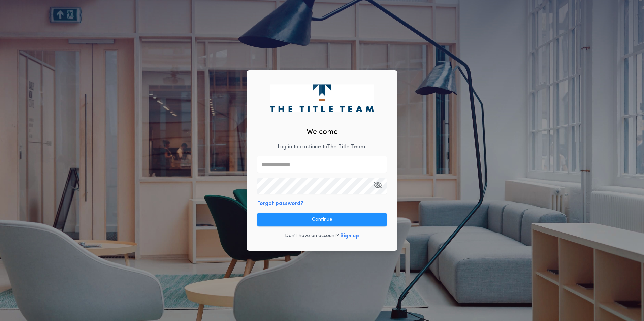 The image size is (644, 321). I want to click on button: Forgot password?, so click(280, 204).